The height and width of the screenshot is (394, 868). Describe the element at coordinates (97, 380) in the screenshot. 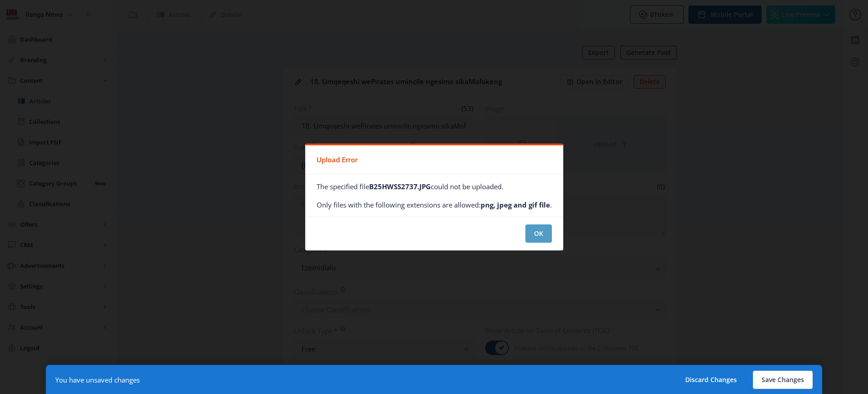

I see `div: You have unsaved changes` at that location.